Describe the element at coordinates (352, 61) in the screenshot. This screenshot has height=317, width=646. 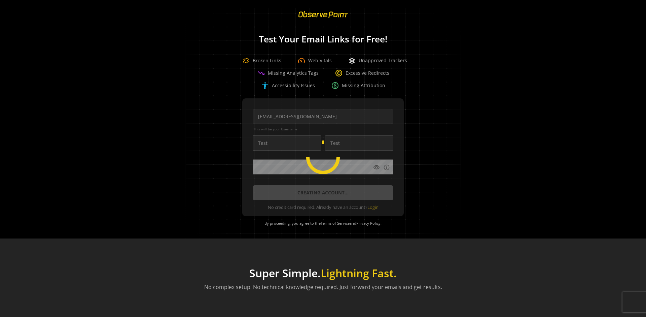
I see `span: bug_report` at that location.